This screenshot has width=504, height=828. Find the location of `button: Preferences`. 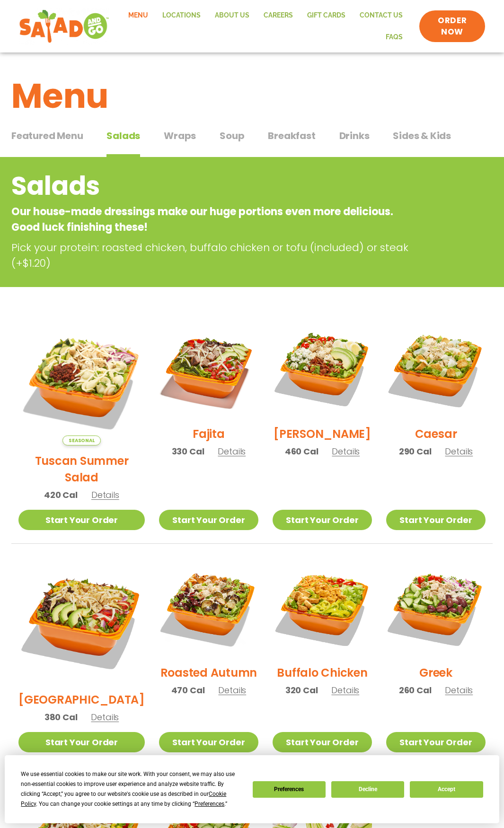

button: Preferences is located at coordinates (289, 789).